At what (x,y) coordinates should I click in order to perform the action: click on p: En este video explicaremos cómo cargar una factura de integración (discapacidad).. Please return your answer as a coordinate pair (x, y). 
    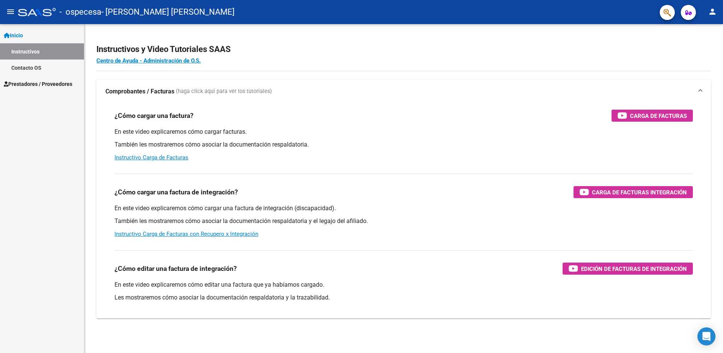
    Looking at the image, I should click on (404, 208).